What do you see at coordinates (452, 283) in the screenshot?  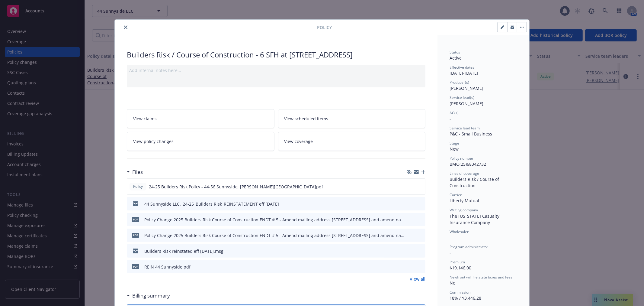 I see `span: No` at bounding box center [452, 283].